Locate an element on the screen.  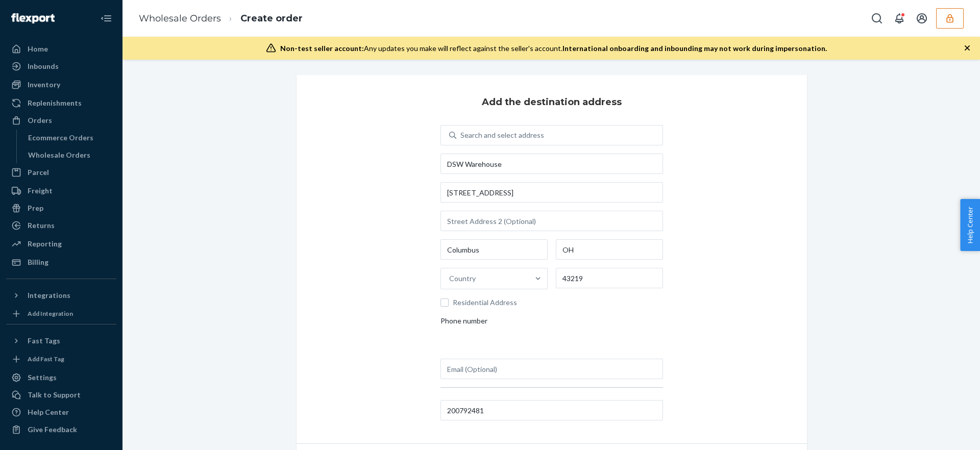
div: Home is located at coordinates (38, 49).